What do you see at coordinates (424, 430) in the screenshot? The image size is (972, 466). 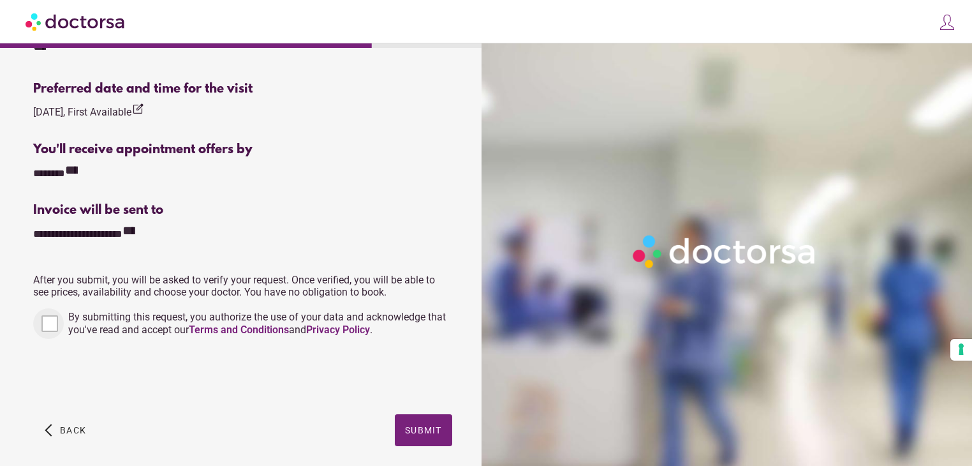 I see `button: Submit` at bounding box center [424, 430].